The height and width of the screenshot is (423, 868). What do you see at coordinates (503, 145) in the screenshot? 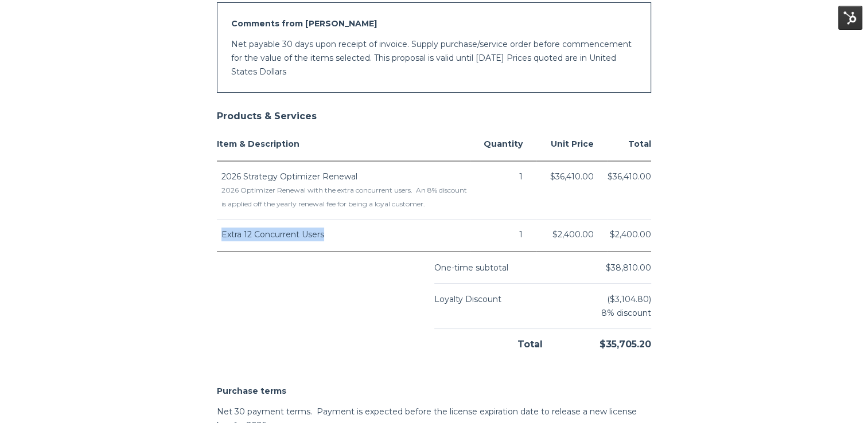
I see `th: Quantity` at bounding box center [503, 145].